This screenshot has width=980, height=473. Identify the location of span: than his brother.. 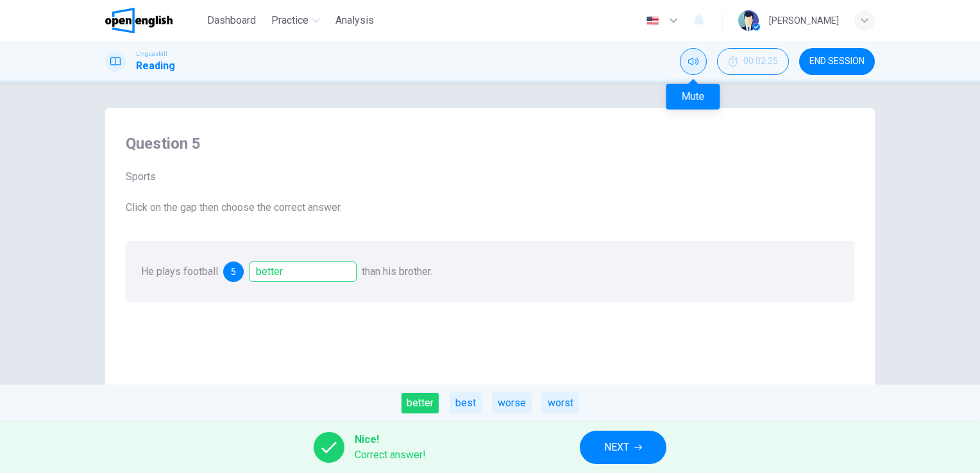
(397, 271).